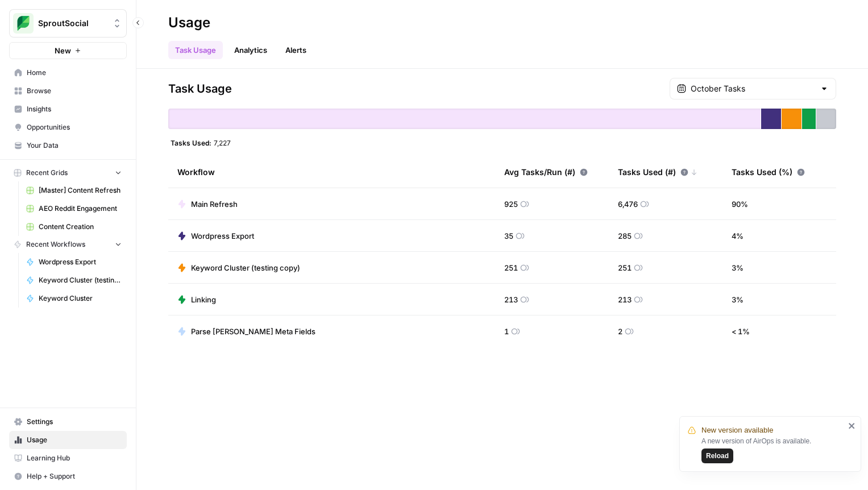 The height and width of the screenshot is (490, 868). What do you see at coordinates (204, 300) in the screenshot?
I see `span: Linking` at bounding box center [204, 300].